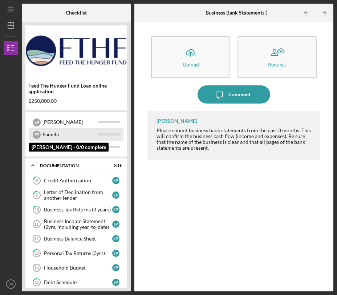 The height and width of the screenshot is (295, 337). What do you see at coordinates (76, 239) in the screenshot?
I see `a: 12Business Balance SheetJP` at bounding box center [76, 239].